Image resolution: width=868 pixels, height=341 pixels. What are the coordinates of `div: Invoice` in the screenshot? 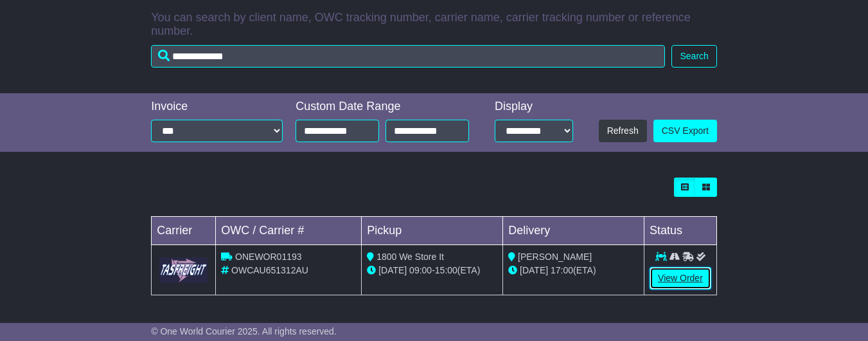 It's located at (217, 107).